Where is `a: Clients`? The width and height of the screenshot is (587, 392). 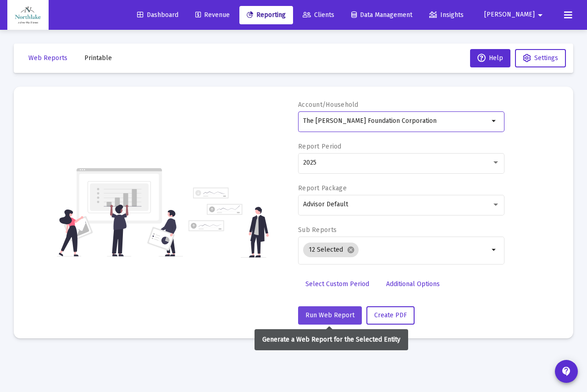 a: Clients is located at coordinates (318, 15).